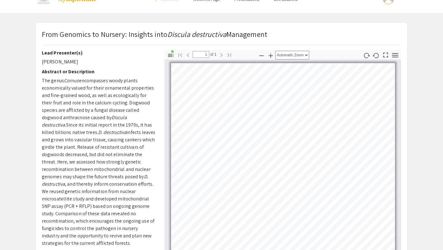 The image size is (443, 250). What do you see at coordinates (376, 55) in the screenshot?
I see `button: Rotate Counterclockwise` at bounding box center [376, 55].